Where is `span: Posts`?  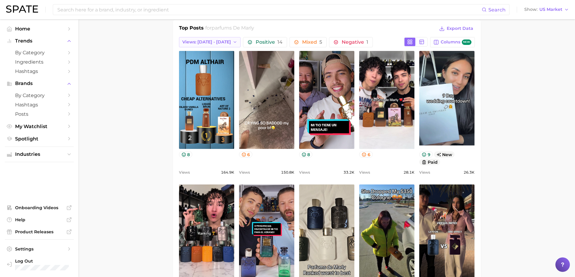
span: Posts is located at coordinates (39, 114).